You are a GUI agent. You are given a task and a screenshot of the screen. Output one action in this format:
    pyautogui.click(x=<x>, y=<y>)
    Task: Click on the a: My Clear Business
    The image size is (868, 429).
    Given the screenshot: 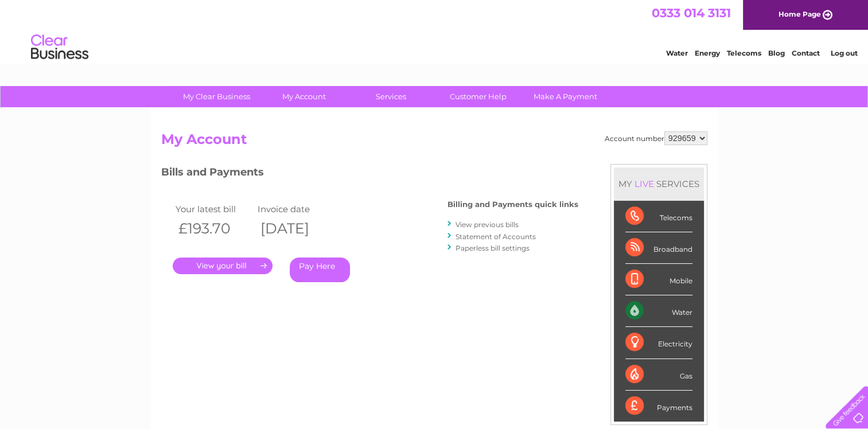 What is the action you would take?
    pyautogui.click(x=216, y=96)
    